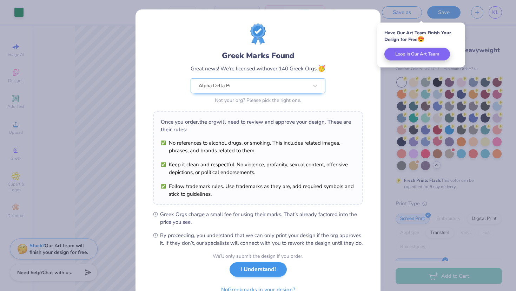 The height and width of the screenshot is (291, 516). Describe the element at coordinates (258, 169) in the screenshot. I see `li: Keep it clean and respectful. No violence, profanity, sexual content, offensive depictions, or po...` at that location.